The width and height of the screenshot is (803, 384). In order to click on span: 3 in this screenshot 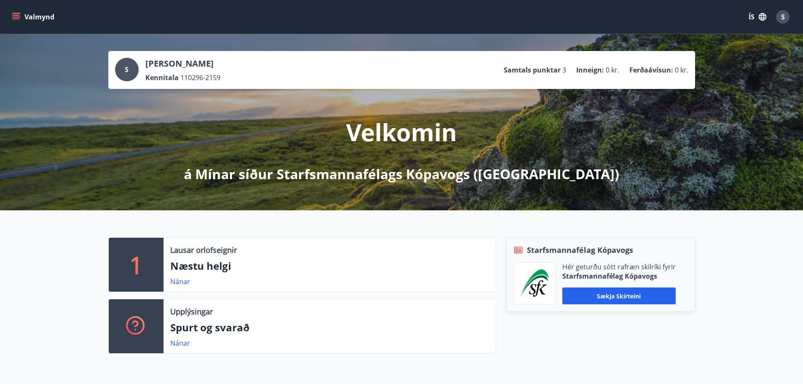, I will do `click(564, 70)`.